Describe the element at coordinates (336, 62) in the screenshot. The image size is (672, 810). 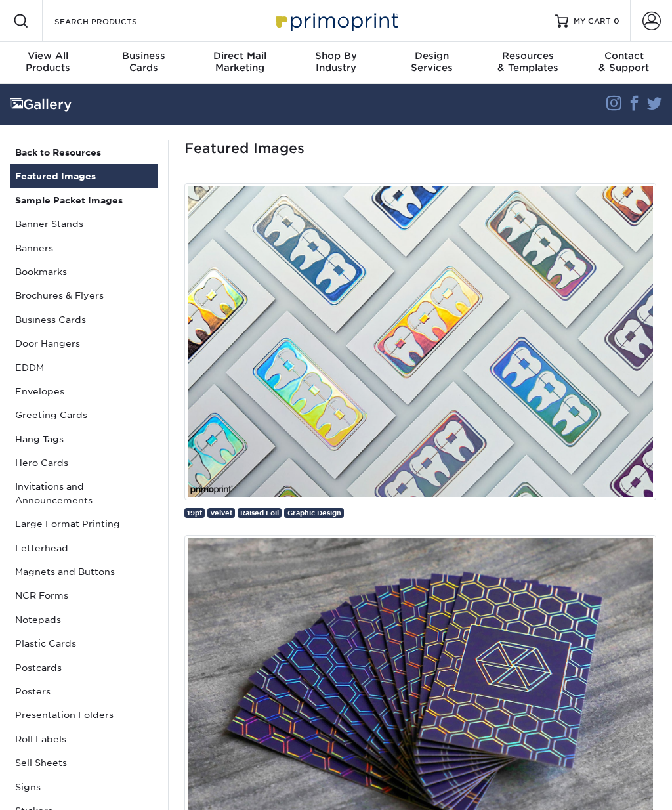
I see `div: Industry` at that location.